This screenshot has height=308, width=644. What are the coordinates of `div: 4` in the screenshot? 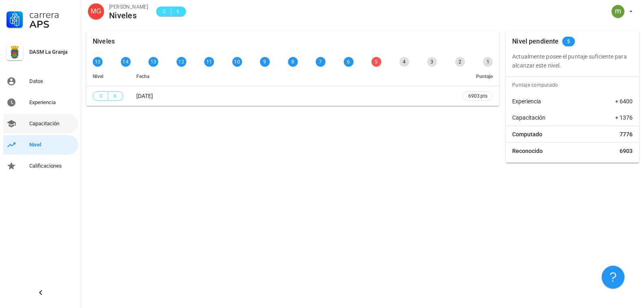 It's located at (404, 62).